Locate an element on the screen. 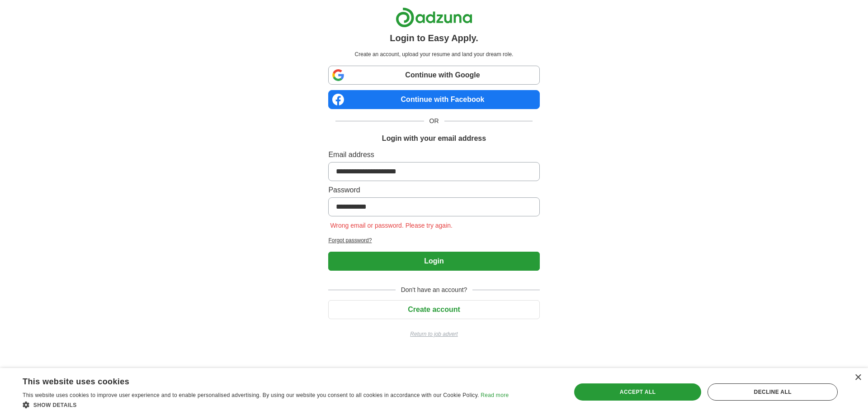 The width and height of the screenshot is (868, 416). span: Show details is located at coordinates (56, 404).